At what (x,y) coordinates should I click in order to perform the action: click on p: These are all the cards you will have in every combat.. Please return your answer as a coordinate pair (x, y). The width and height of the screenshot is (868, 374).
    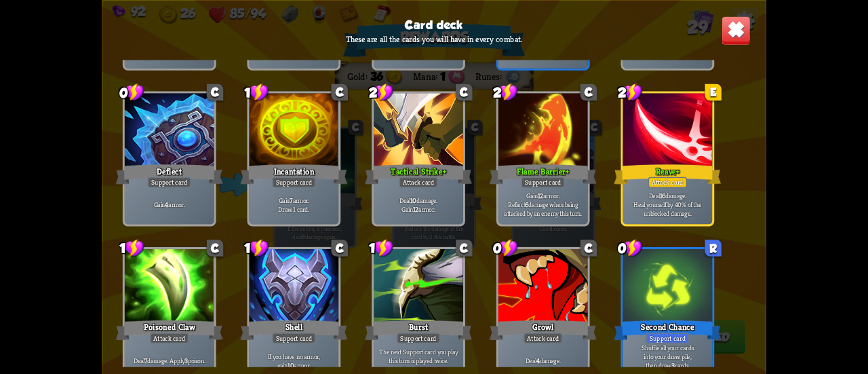
    Looking at the image, I should click on (434, 40).